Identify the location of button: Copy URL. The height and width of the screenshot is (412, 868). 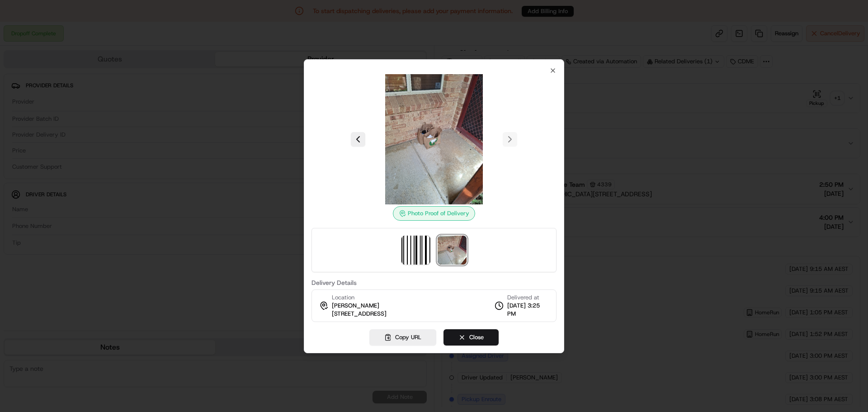
(403, 338).